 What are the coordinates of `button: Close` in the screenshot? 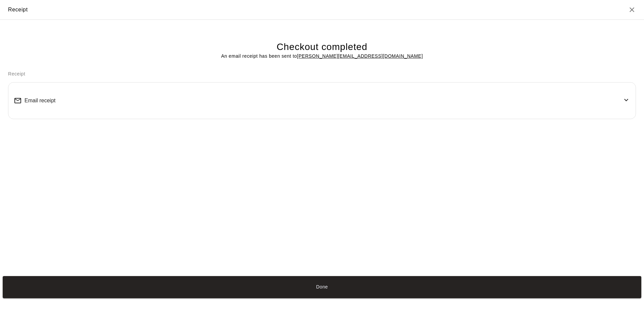 It's located at (632, 10).